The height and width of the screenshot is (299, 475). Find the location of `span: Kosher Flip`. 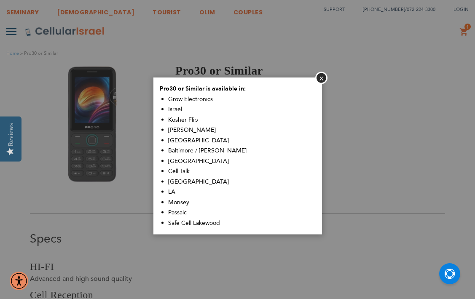

span: Kosher Flip is located at coordinates (183, 119).